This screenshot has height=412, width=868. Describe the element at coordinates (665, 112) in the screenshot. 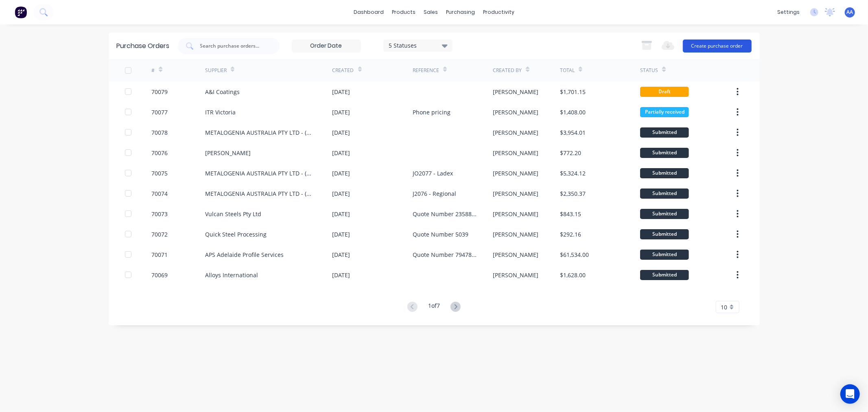

I see `div: Partially received` at that location.